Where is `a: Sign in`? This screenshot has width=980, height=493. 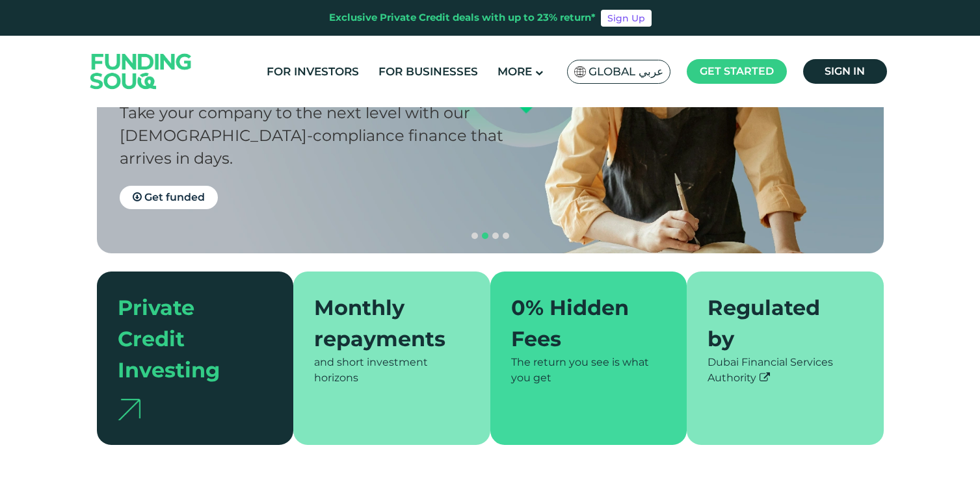
a: Sign in is located at coordinates (845, 71).